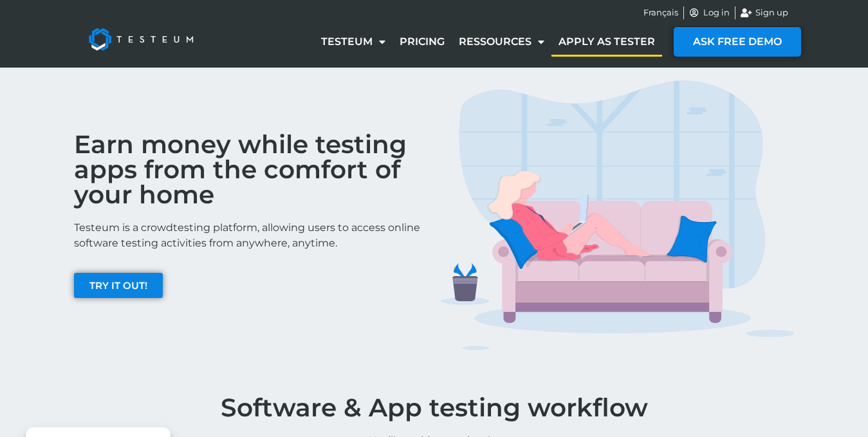  What do you see at coordinates (251, 169) in the screenshot?
I see `h2: Earn money while testing apps from the comfort of your home` at bounding box center [251, 169].